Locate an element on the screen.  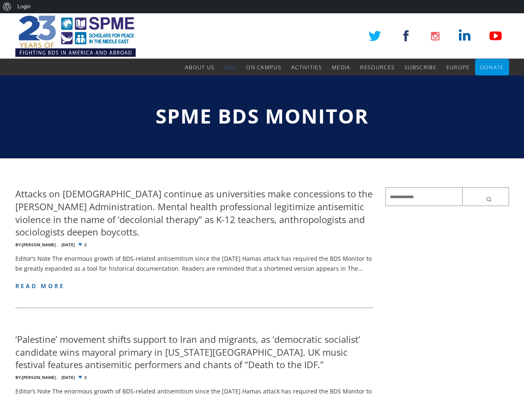
span: Resources is located at coordinates (377, 67).